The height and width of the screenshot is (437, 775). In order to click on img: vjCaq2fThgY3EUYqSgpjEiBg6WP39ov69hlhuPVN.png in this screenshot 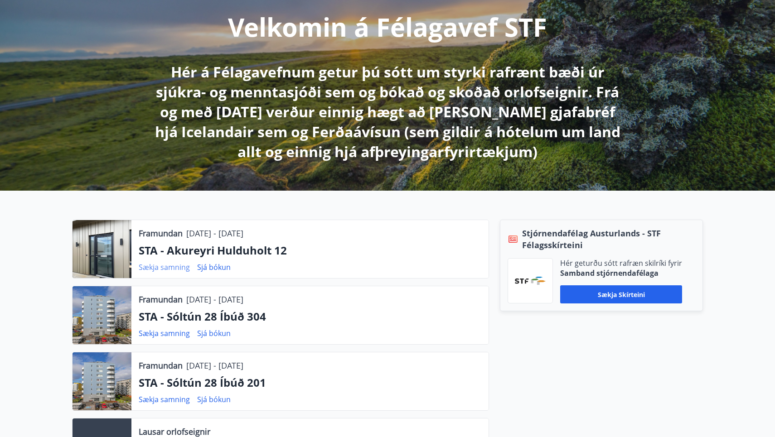, I will do `click(530, 281)`.